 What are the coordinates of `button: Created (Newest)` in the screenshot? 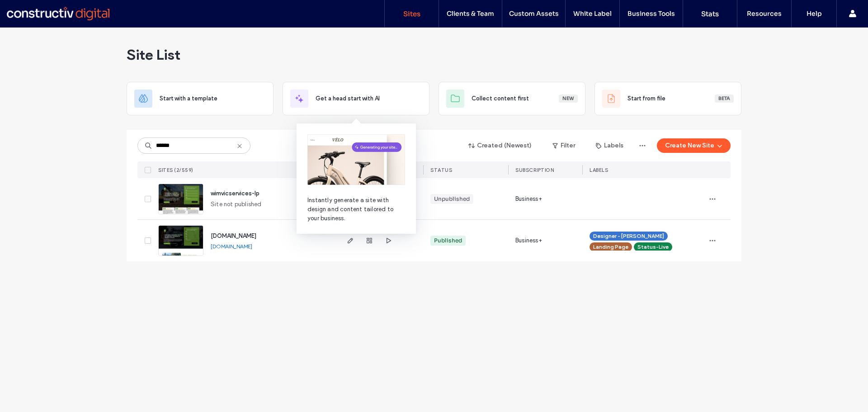 It's located at (500, 146).